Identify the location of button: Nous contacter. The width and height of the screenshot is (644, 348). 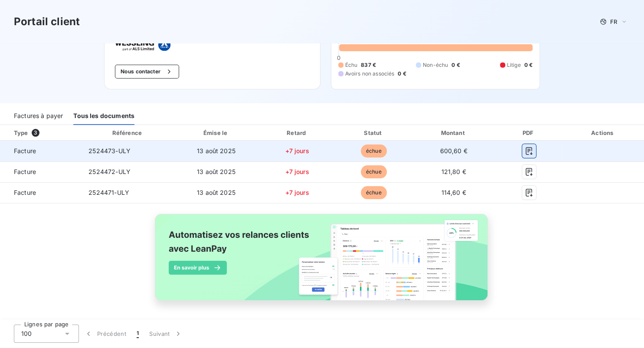
(147, 72).